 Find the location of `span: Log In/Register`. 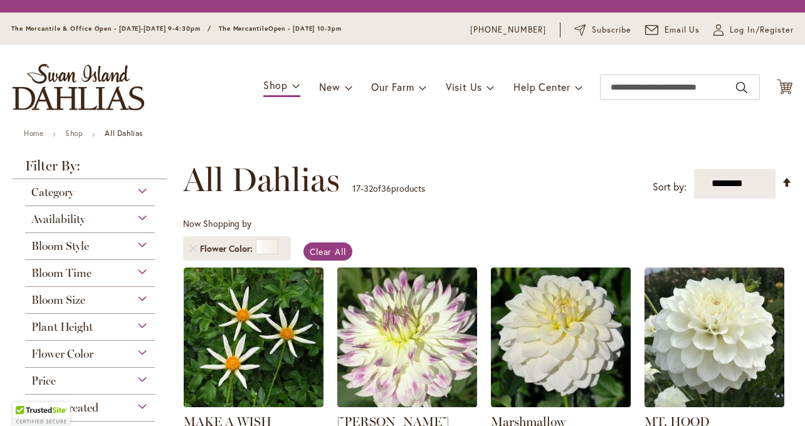

span: Log In/Register is located at coordinates (762, 30).